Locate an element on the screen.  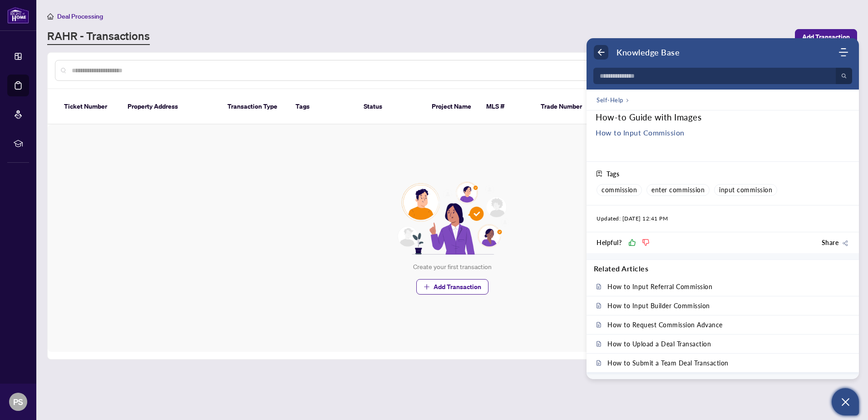
h1: Knowledge Base is located at coordinates (648, 52).